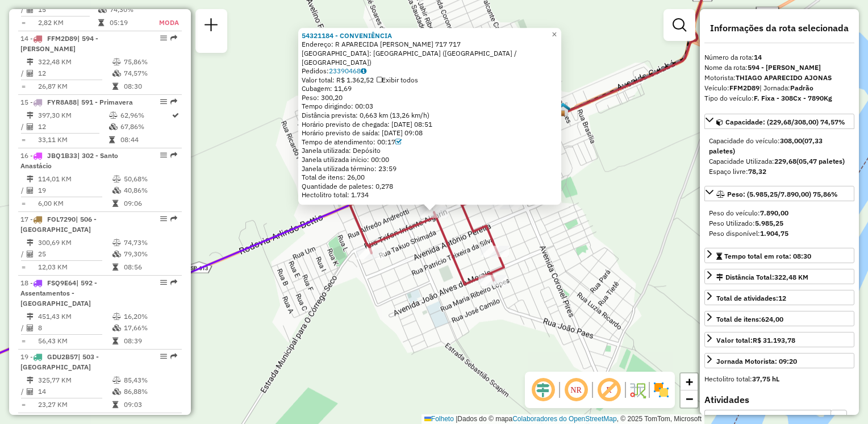 Image resolution: width=868 pixels, height=424 pixels. I want to click on td: 6,00 KM, so click(74, 204).